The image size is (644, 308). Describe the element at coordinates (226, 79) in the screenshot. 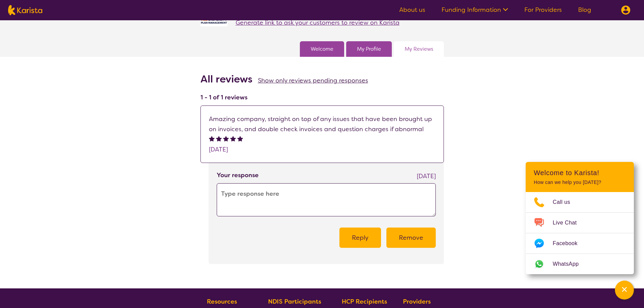

I see `h2: All reviews` at that location.